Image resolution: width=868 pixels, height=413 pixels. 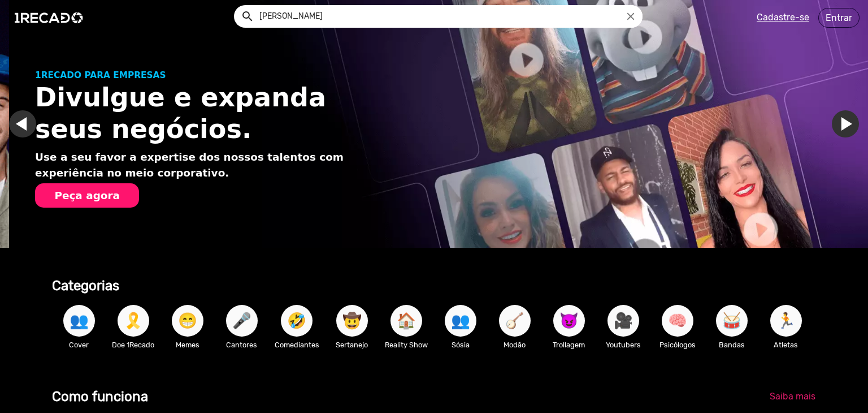 I want to click on p: 1RECADO PARA EMPRESAS, so click(x=209, y=75).